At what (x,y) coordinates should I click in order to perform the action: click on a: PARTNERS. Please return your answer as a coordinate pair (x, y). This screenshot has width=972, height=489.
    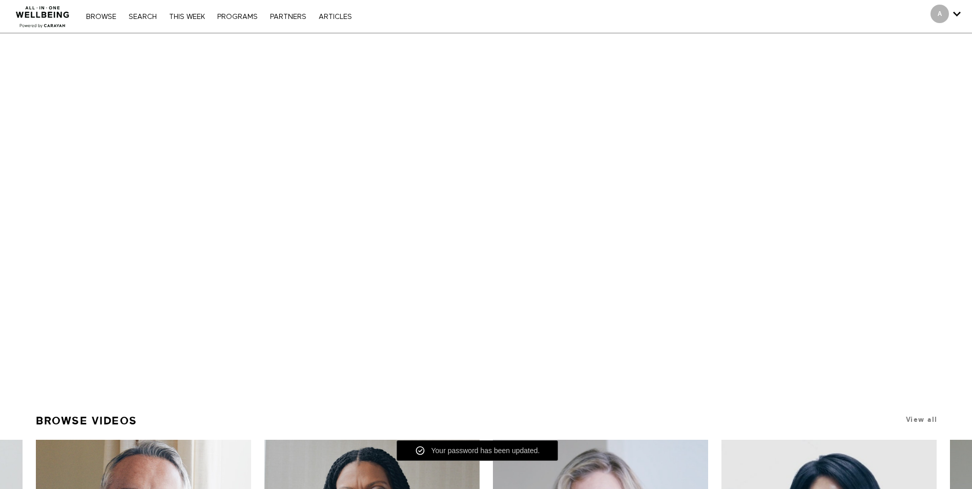
    Looking at the image, I should click on (288, 17).